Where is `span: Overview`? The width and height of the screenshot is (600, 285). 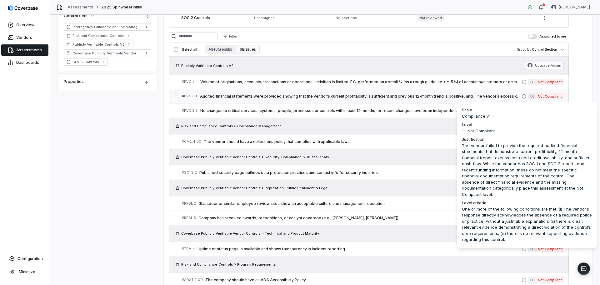
span: Overview is located at coordinates (25, 25).